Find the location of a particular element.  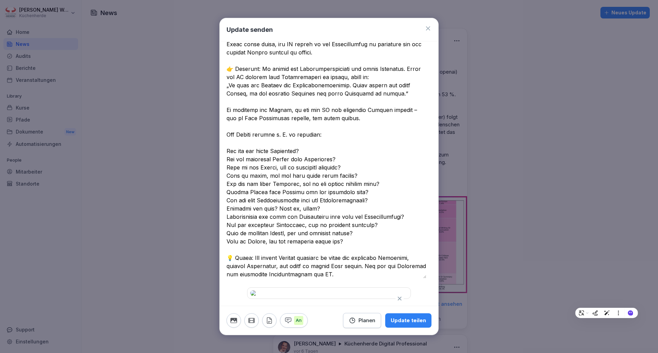

button: An is located at coordinates (294, 321).